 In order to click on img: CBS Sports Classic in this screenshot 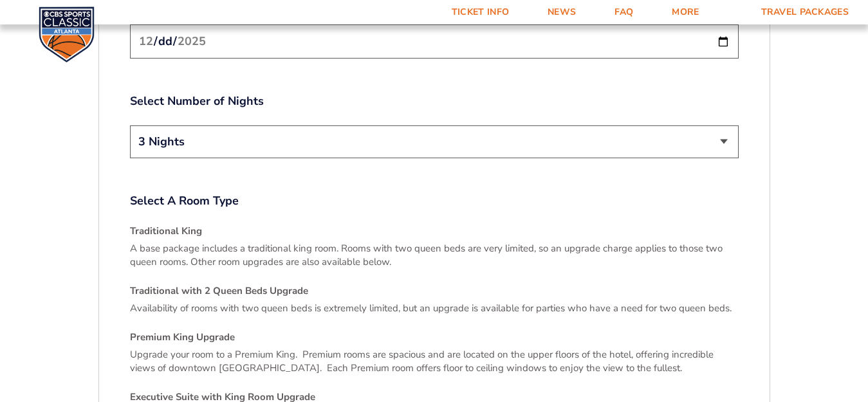, I will do `click(66, 34)`.